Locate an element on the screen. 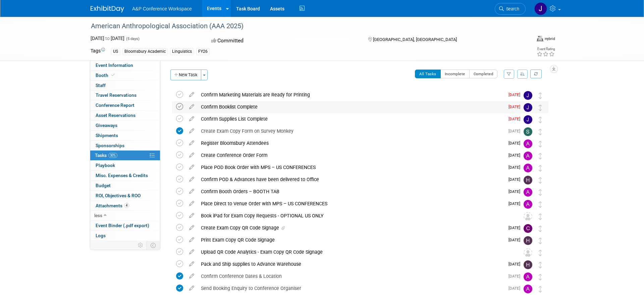 This screenshot has height=295, width=644. span: to is located at coordinates (107, 38).